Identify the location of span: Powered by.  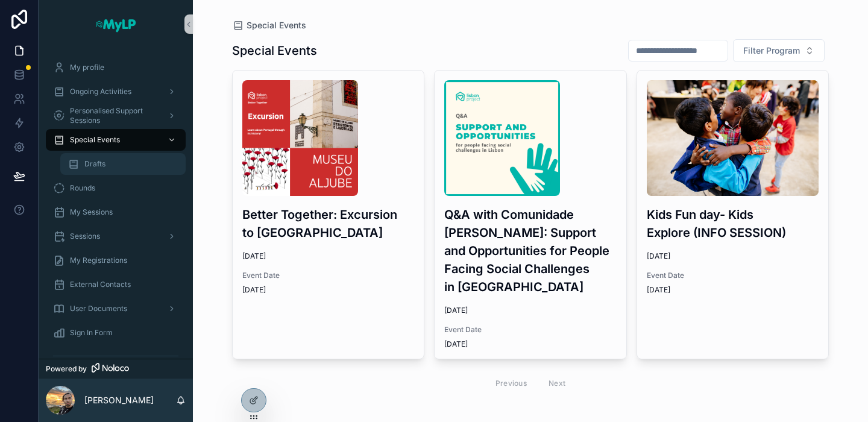
(66, 369).